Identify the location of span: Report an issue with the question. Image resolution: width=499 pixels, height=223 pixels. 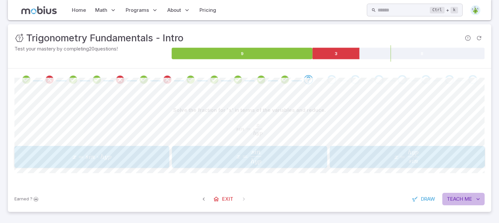
(468, 38).